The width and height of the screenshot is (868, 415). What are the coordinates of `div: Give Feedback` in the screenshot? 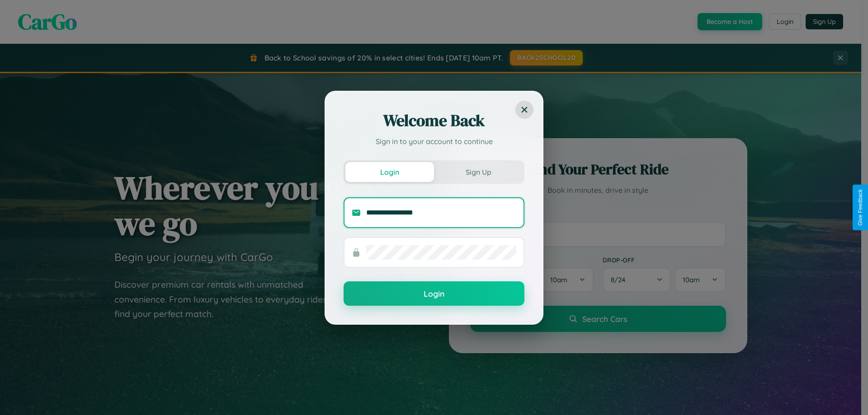 It's located at (861, 207).